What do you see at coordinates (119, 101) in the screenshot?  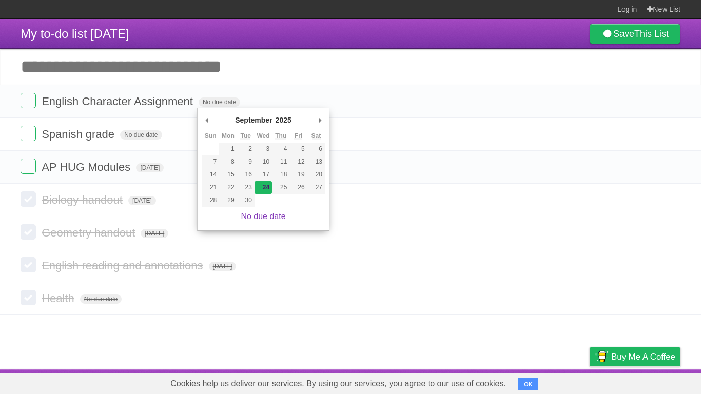 I see `span: English Character Assignment` at bounding box center [119, 101].